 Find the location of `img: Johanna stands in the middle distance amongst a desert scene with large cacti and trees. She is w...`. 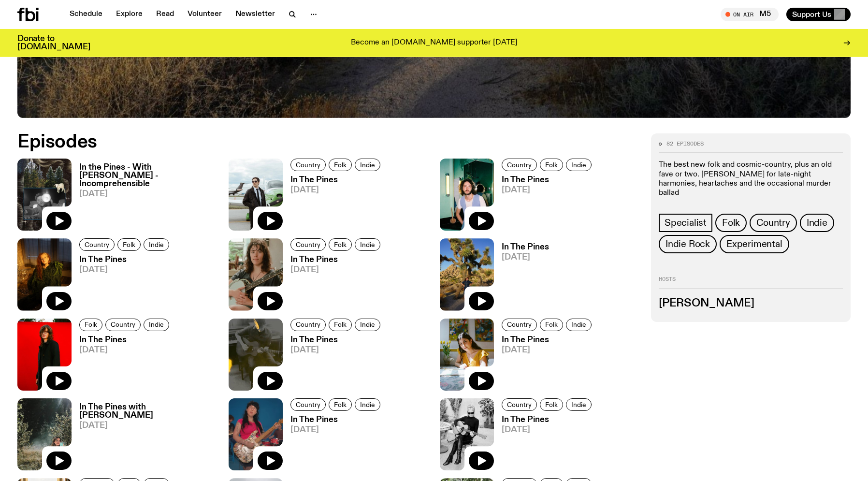

img: Johanna stands in the middle distance amongst a desert scene with large cacti and trees. She is w... is located at coordinates (467, 274).